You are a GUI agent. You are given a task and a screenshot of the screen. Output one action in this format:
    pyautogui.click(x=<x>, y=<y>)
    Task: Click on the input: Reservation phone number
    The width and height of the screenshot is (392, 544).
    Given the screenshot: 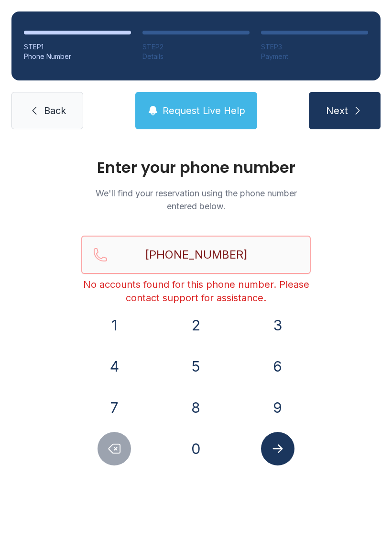 What is the action you would take?
    pyautogui.click(x=196, y=255)
    